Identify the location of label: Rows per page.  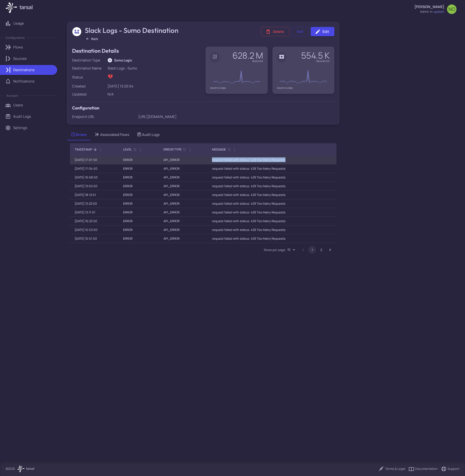
(274, 250).